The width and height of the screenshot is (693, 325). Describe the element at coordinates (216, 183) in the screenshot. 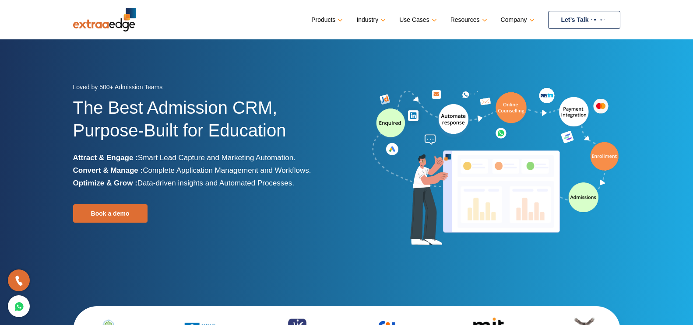

I see `span: Data-driven insights and Automated Processes.` at that location.